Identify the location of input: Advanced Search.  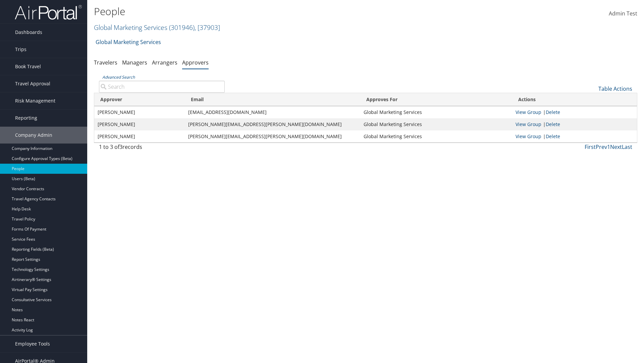
(161, 86).